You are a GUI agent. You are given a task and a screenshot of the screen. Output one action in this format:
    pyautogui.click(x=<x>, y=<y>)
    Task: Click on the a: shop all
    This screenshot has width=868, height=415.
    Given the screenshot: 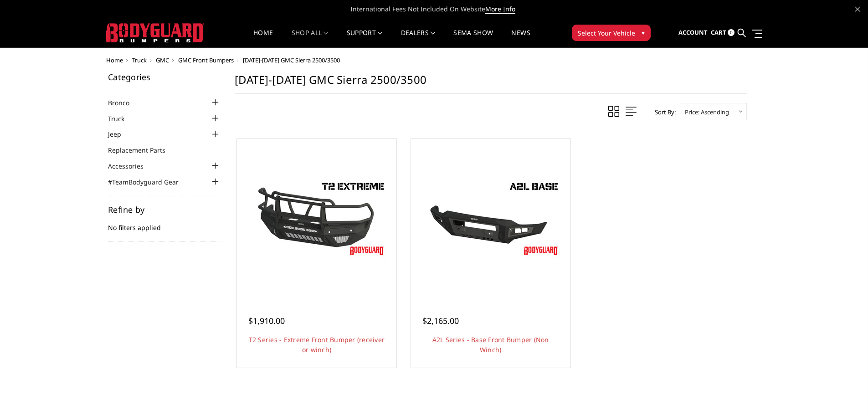 What is the action you would take?
    pyautogui.click(x=310, y=39)
    